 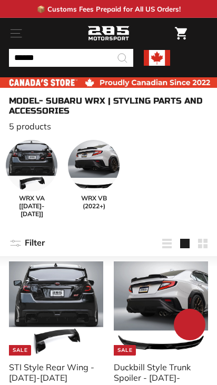 What do you see at coordinates (180, 33) in the screenshot?
I see `a: Cart` at bounding box center [180, 33].